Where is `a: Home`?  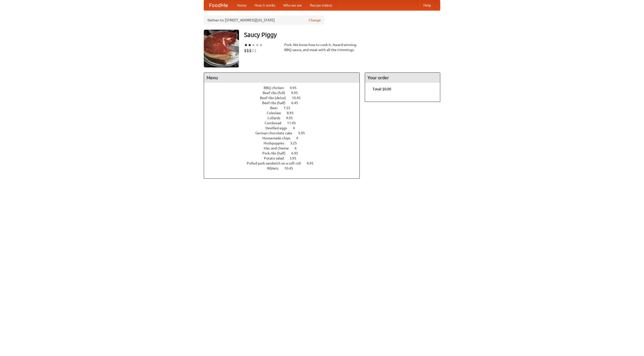
a: Home is located at coordinates (242, 5).